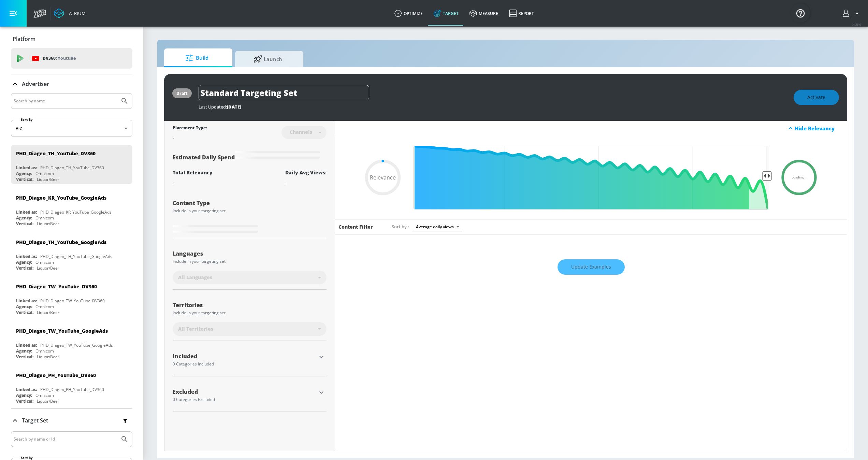  Describe the element at coordinates (72, 251) in the screenshot. I see `div: Advertiser` at that location.